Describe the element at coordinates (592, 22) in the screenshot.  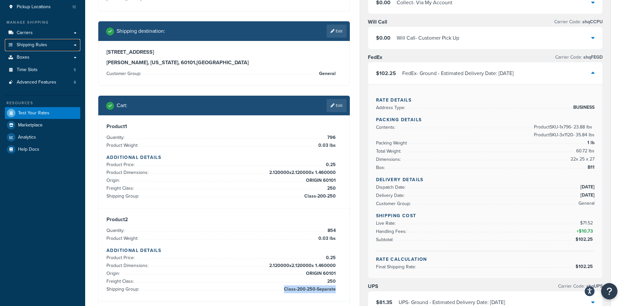
I see `span: shqCCPU` at that location.